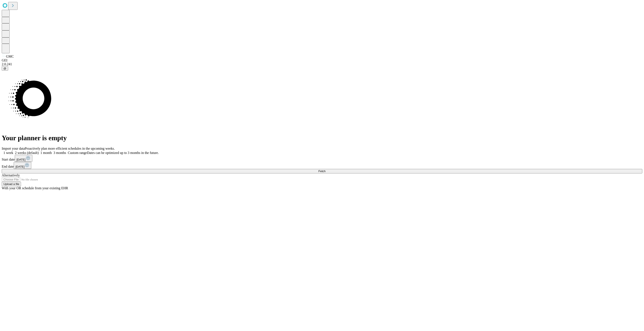 This screenshot has width=644, height=331. What do you see at coordinates (70, 148) in the screenshot?
I see `span: Proactively plan more efficient schedules in the upcoming weeks.` at bounding box center [70, 148].